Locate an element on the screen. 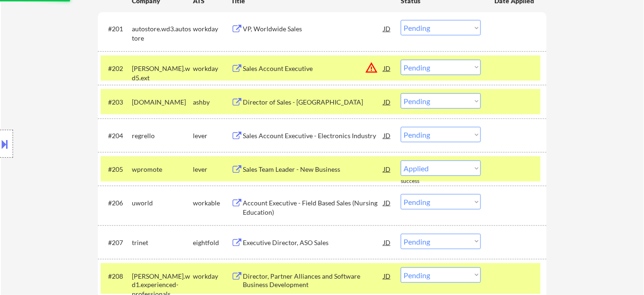 The image size is (644, 295). div: VP, Worldwide Sales is located at coordinates (313, 29).